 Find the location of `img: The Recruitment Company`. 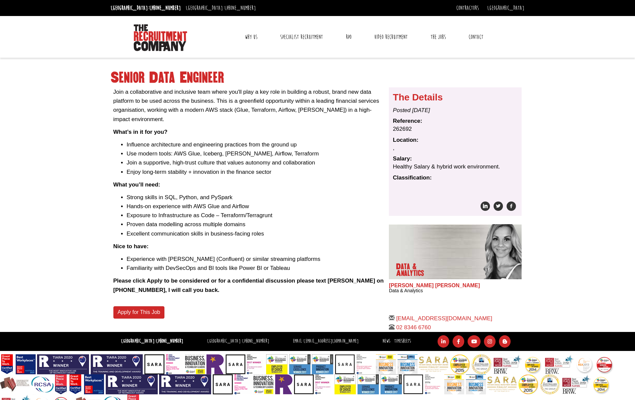

img: The Recruitment Company is located at coordinates (160, 38).